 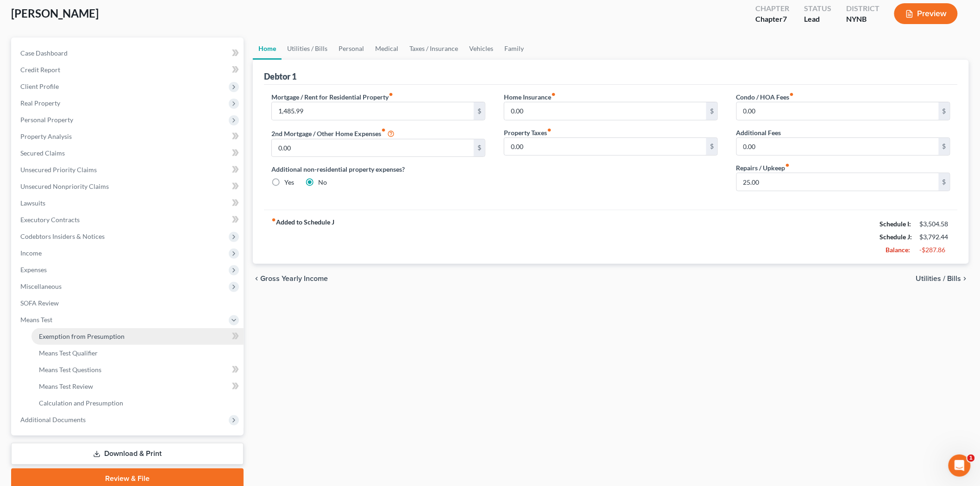 What do you see at coordinates (81, 402) in the screenshot?
I see `span: Calculation and Presumption` at bounding box center [81, 402].